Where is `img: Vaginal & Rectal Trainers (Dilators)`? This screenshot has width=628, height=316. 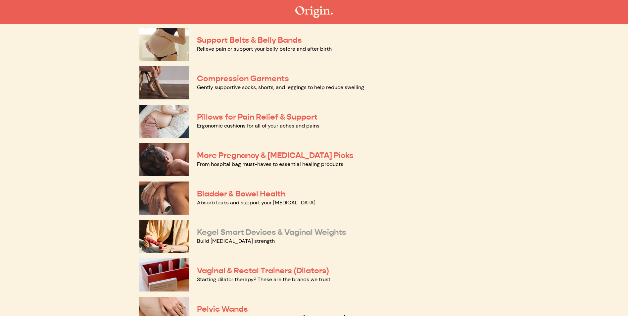
img: Vaginal & Rectal Trainers (Dilators) is located at coordinates (164, 275).